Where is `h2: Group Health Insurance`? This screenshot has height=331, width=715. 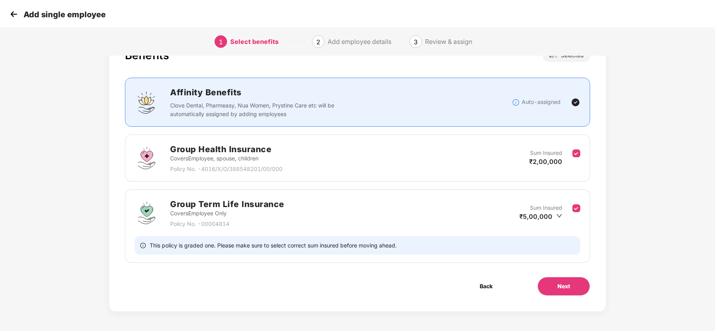 h2: Group Health Insurance is located at coordinates (226, 149).